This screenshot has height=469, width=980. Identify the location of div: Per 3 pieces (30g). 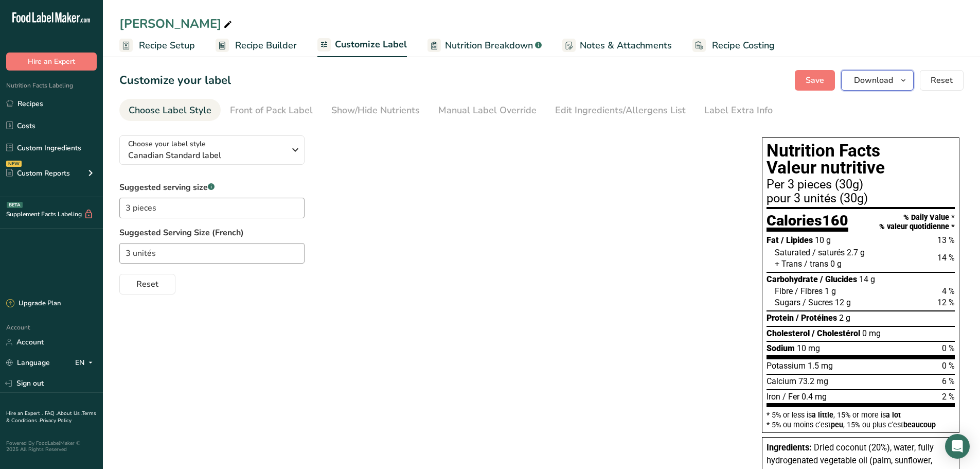
(861, 185).